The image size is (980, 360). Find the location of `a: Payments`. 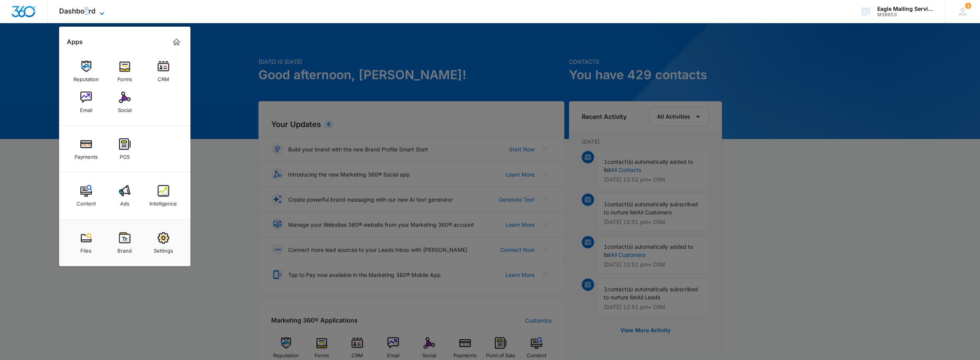

a: Payments is located at coordinates (86, 149).